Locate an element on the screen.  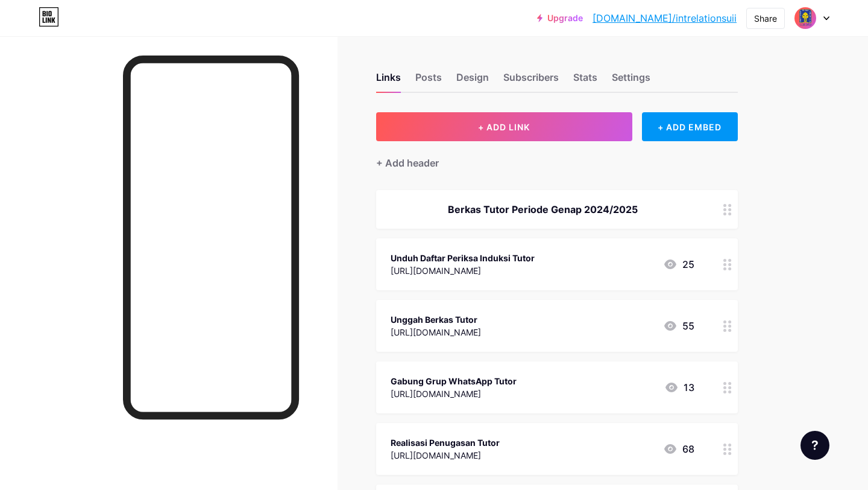
div: Berkas Tutor Periode Genap 2024/2025 is located at coordinates (543, 209).